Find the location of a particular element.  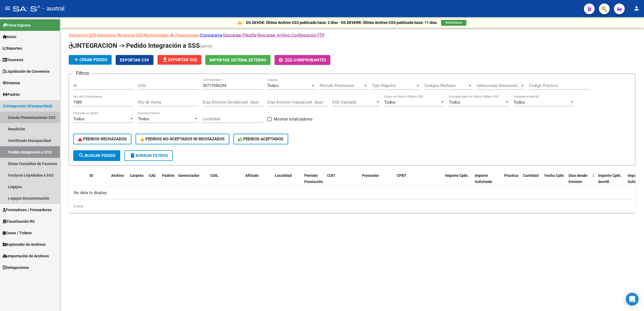

span: Periodo Prestacion is located at coordinates (341, 86).